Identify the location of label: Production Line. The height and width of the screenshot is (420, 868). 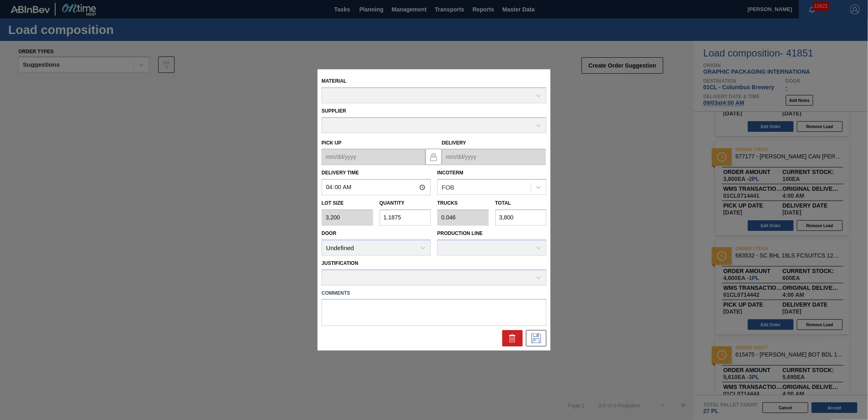
(460, 233).